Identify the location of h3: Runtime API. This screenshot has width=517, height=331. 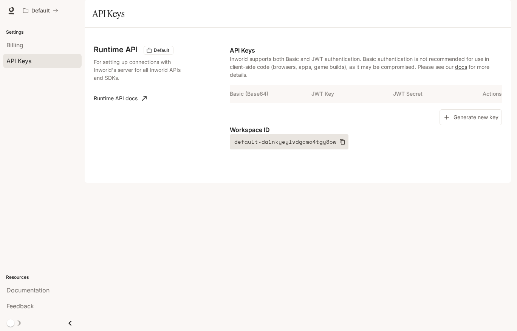
(116, 50).